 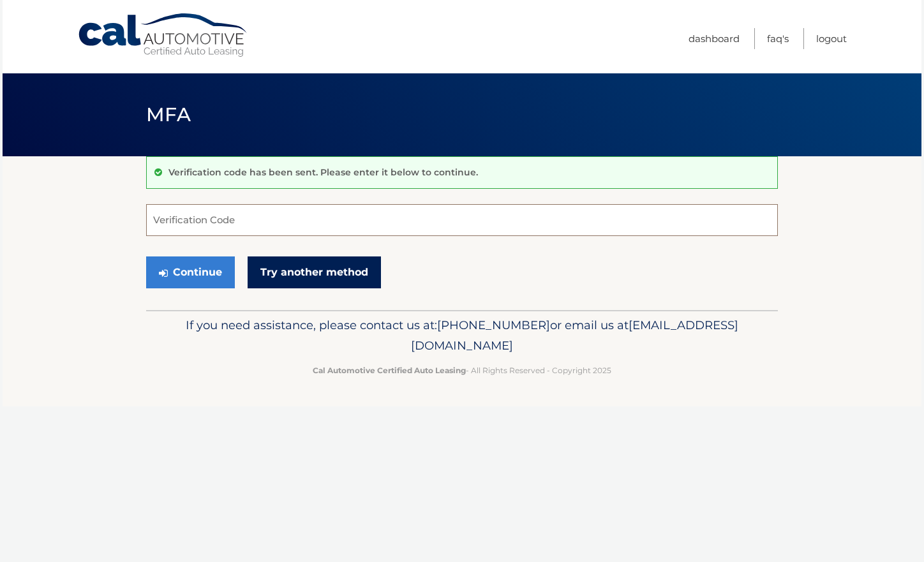 What do you see at coordinates (168, 114) in the screenshot?
I see `span: MFA` at bounding box center [168, 114].